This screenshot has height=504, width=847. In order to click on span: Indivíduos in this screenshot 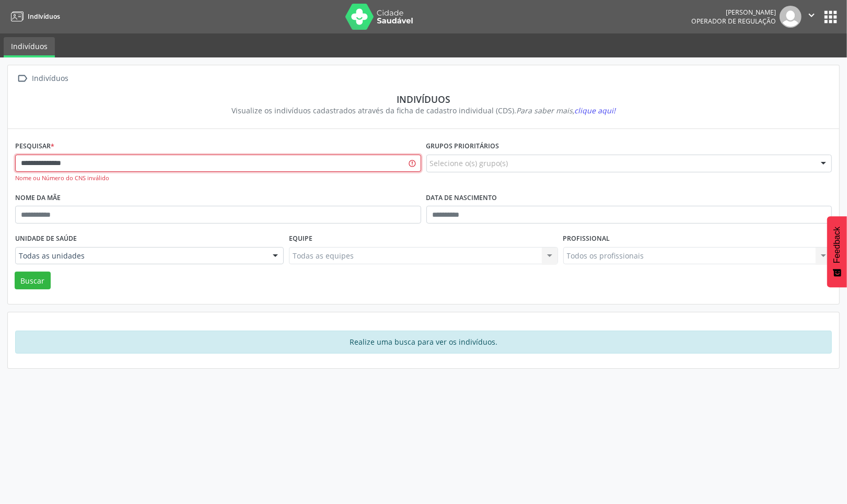, I will do `click(44, 16)`.